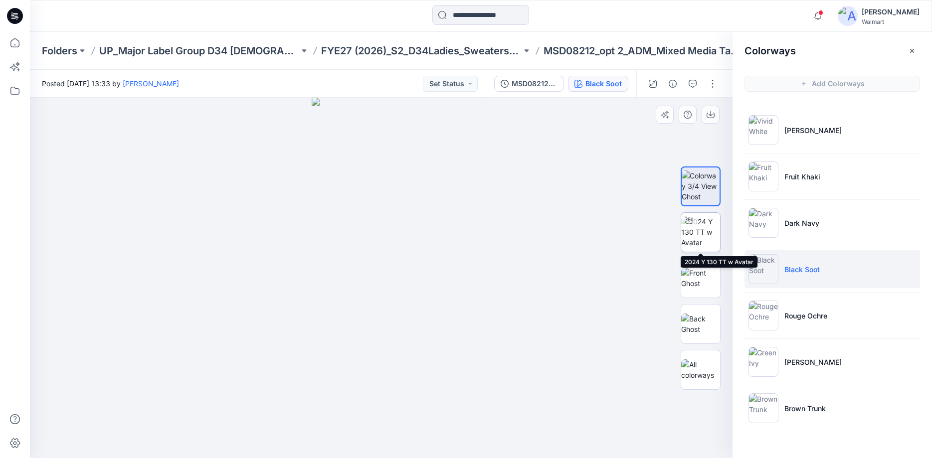  What do you see at coordinates (421, 51) in the screenshot?
I see `p: FYE27 (2026)_S2_D34Ladies_Sweaters_MLG` at bounding box center [421, 51].